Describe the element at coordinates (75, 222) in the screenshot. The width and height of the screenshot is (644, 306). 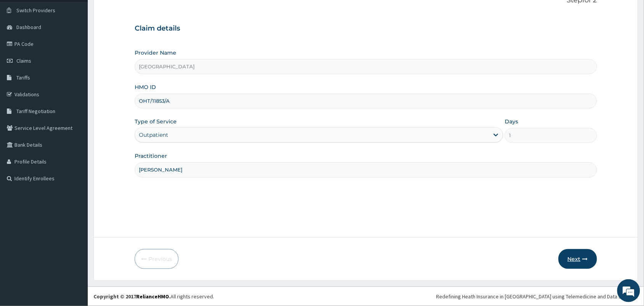
I see `textarea: Type your message and hit 'Enter'` at that location.